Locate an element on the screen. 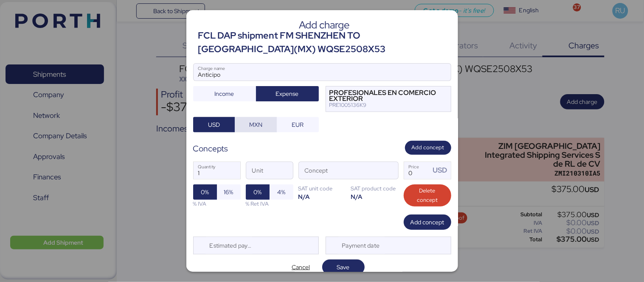  div: PROFESIONALES EN COMERCIO EXTERIOR is located at coordinates (383, 96).